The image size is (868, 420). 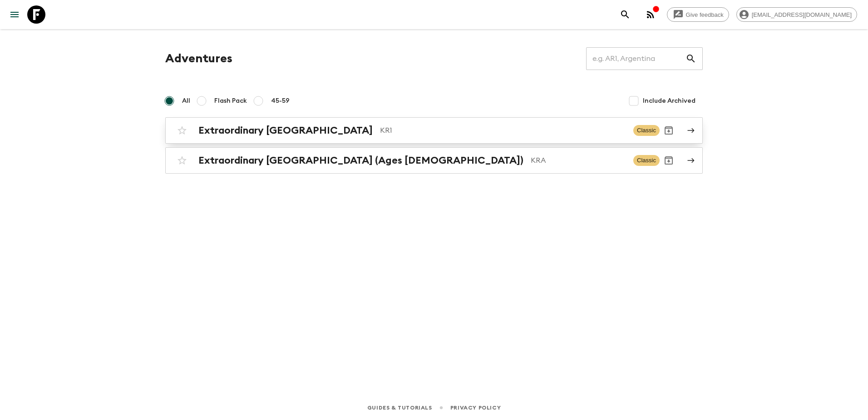 I want to click on span: 45-59, so click(x=280, y=101).